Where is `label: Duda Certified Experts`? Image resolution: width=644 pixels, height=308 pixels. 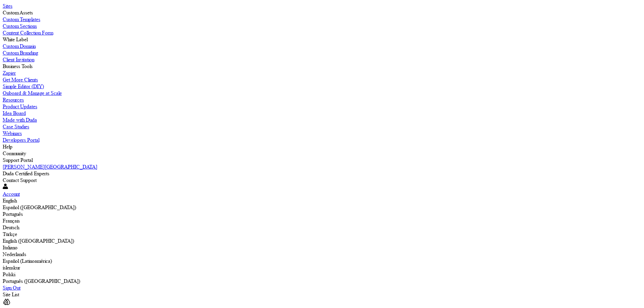
label: Duda Certified Experts is located at coordinates (26, 173).